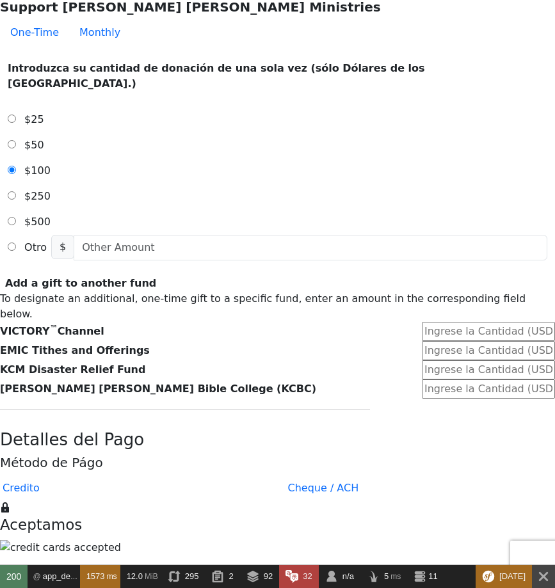 Image resolution: width=555 pixels, height=588 pixels. What do you see at coordinates (222, 577) in the screenshot?
I see `a: 2` at bounding box center [222, 577].